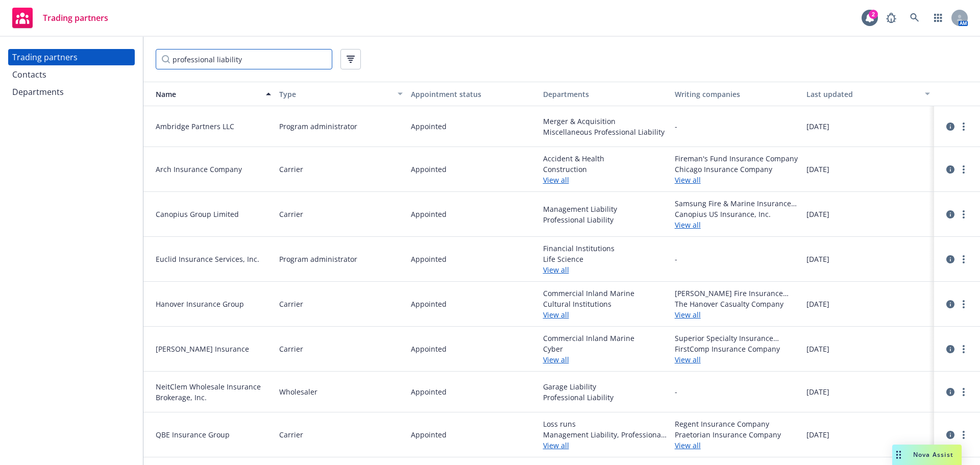 This screenshot has width=980, height=465. Describe the element at coordinates (737, 203) in the screenshot. I see `span: Samsung Fire & Marine Insurance Co., Ltd. (US Branch)` at that location.